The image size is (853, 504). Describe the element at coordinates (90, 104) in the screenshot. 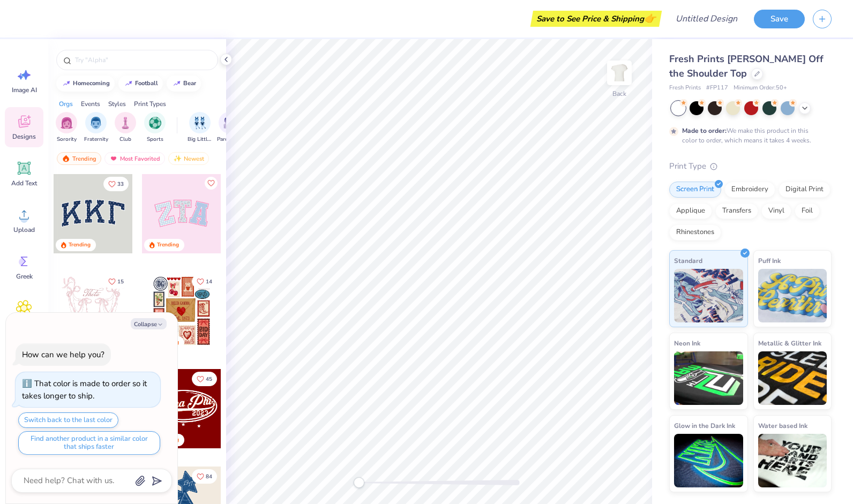

I see `div: Events` at that location.